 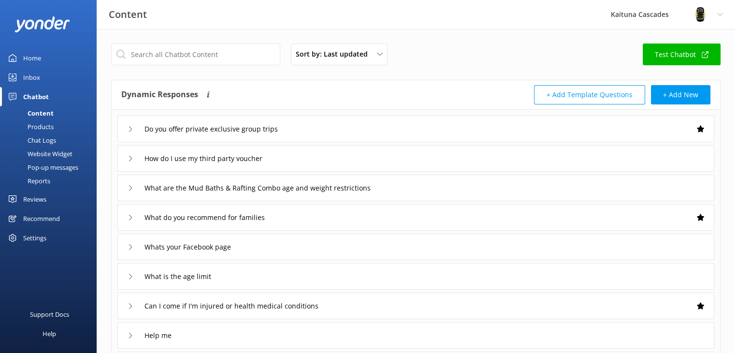 I want to click on div: Reports, so click(x=28, y=181).